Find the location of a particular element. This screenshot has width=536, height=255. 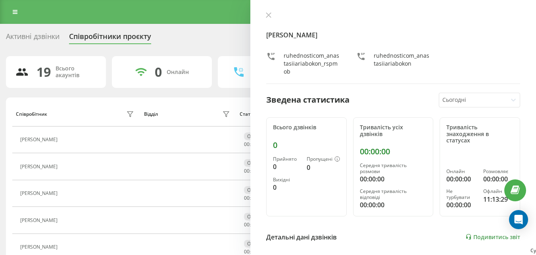

div: Зведена статистика is located at coordinates (308, 100).